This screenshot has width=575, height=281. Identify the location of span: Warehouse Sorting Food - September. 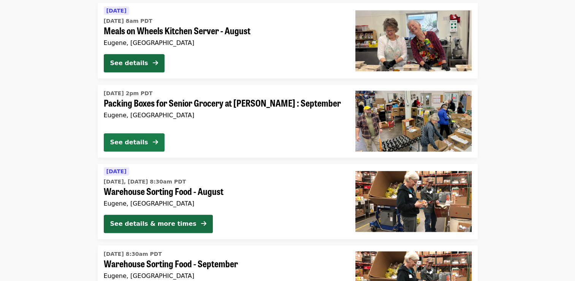
(224, 263).